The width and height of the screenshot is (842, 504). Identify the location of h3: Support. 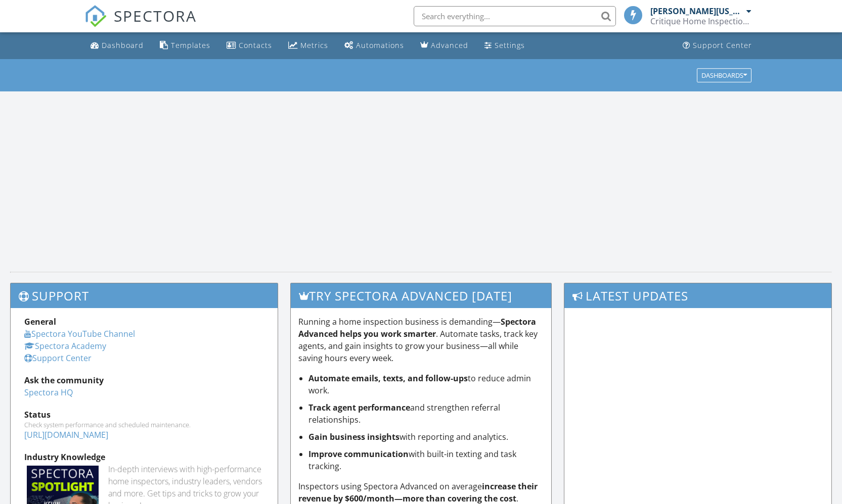
(144, 296).